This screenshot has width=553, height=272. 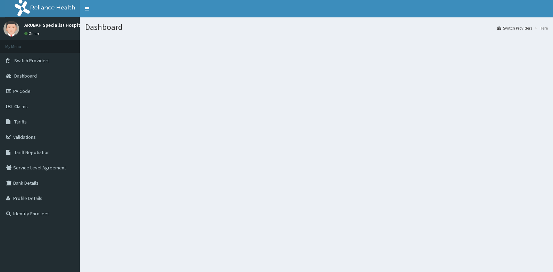 I want to click on span: Dashboard, so click(x=25, y=76).